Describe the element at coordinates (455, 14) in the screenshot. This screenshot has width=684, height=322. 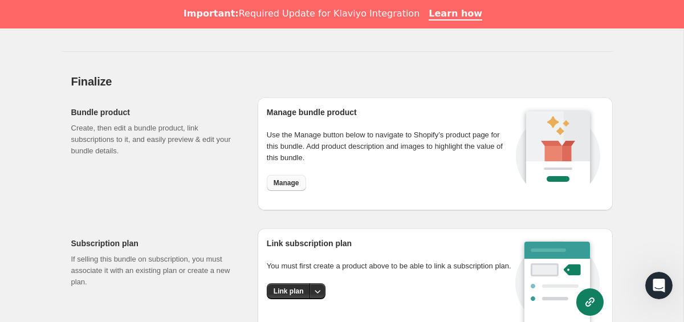
I see `a: Learn how` at that location.